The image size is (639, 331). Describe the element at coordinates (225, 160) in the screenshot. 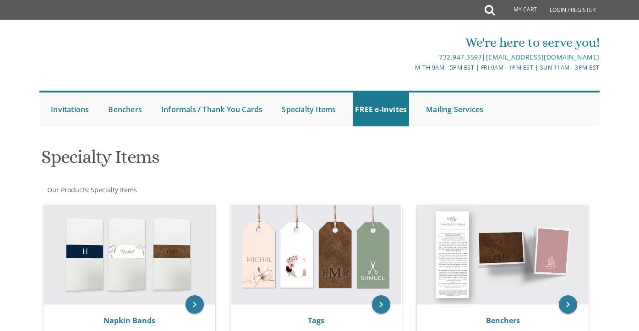

I see `h1: Specialty Items` at that location.